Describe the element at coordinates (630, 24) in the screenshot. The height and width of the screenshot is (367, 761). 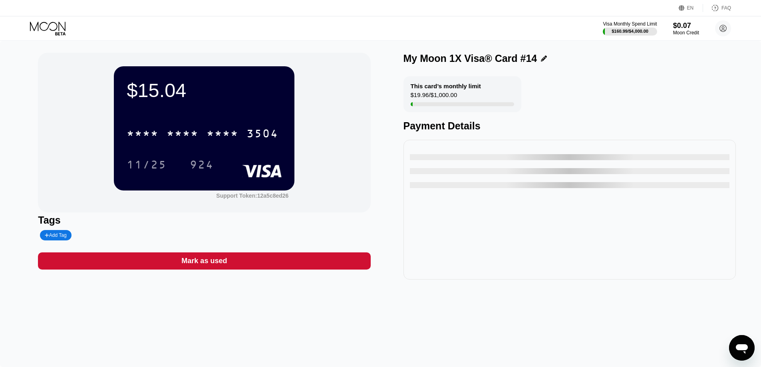
I see `div: Visa Monthly Spend Limit` at that location.